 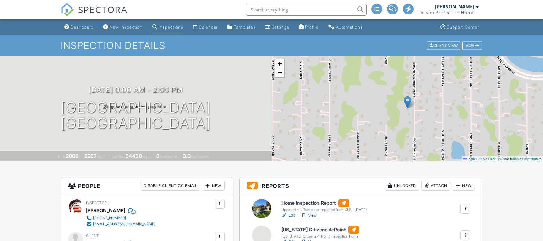 What do you see at coordinates (169, 156) in the screenshot?
I see `span: bedrooms` at bounding box center [169, 156].